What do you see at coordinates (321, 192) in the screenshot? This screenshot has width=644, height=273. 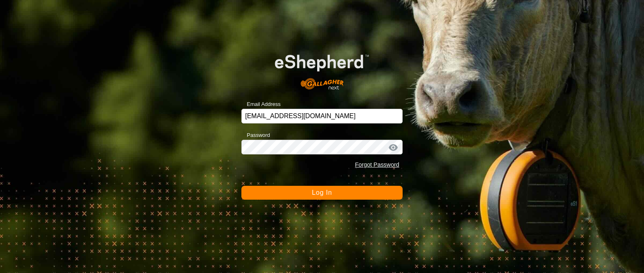 I see `span: Log In` at bounding box center [321, 192].